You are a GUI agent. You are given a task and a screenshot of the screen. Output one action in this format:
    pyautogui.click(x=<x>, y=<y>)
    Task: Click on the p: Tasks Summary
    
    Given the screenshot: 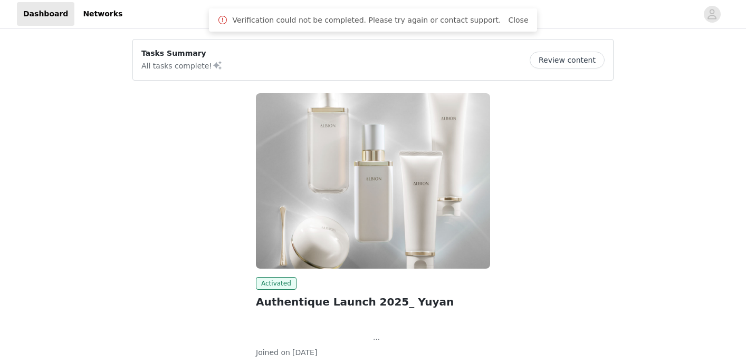 What is the action you would take?
    pyautogui.click(x=182, y=53)
    